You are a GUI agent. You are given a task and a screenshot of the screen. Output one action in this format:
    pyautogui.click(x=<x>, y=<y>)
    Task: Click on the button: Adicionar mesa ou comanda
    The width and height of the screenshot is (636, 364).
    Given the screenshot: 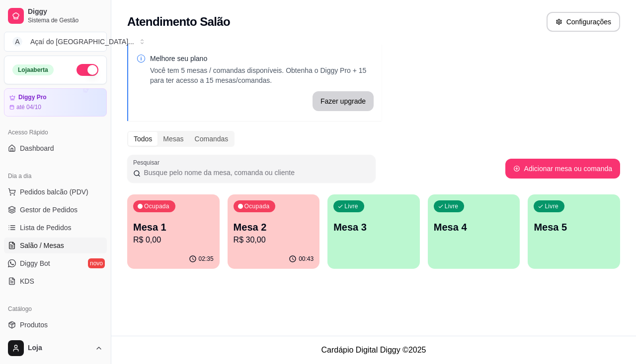 What is the action you would take?
    pyautogui.click(x=562, y=168)
    